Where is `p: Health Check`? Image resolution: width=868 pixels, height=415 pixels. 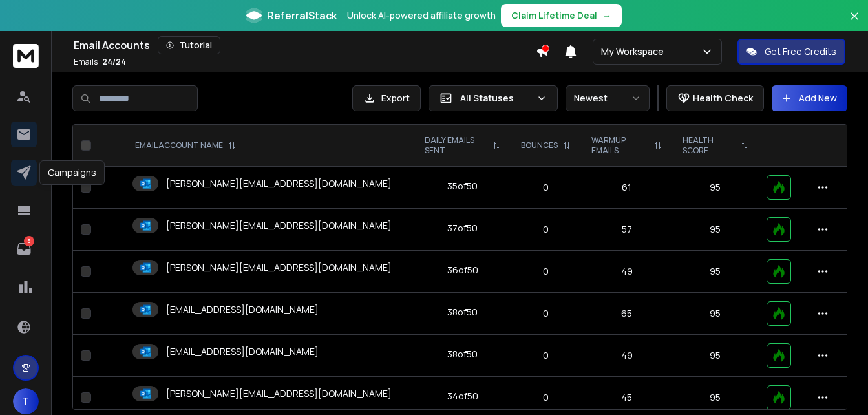
p: Health Check is located at coordinates (723, 98).